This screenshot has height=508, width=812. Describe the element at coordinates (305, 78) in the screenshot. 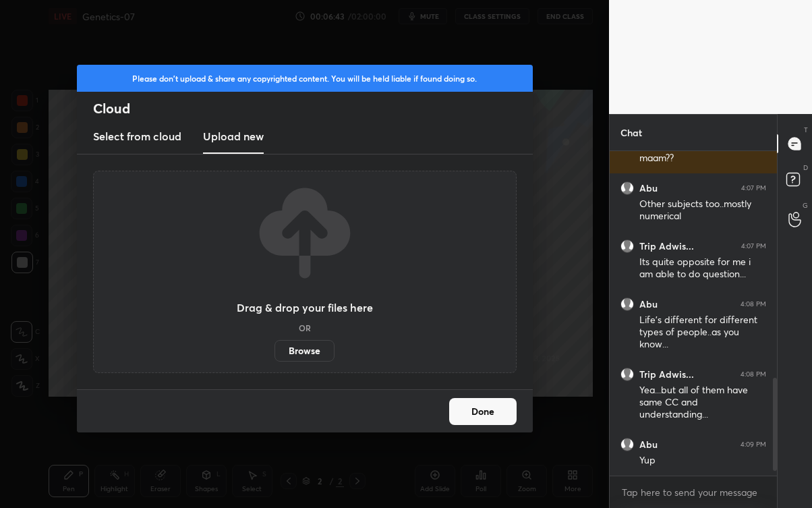

I see `div: Please don't upload & share any copyrighted content. You will be held liable if found doing so.` at that location.